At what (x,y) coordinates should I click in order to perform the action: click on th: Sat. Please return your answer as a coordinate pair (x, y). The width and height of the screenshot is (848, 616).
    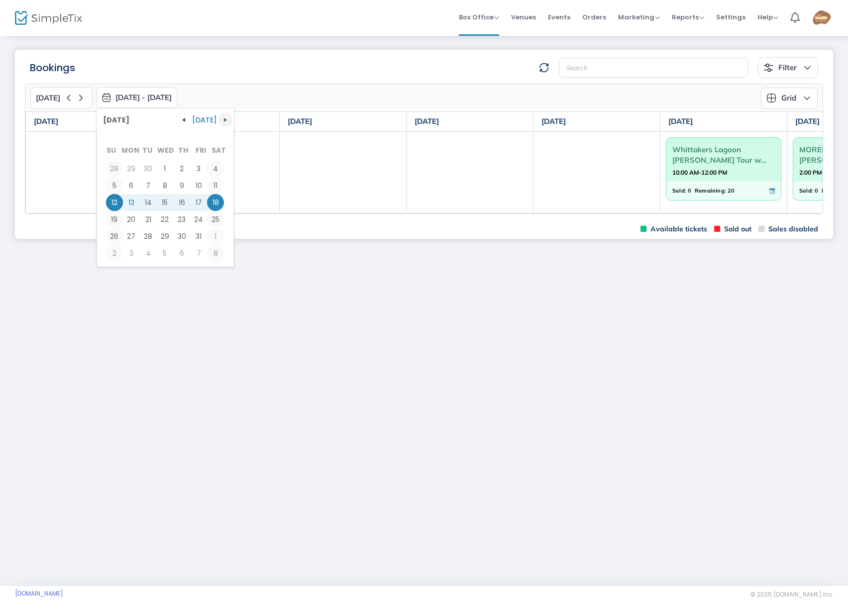
    Looking at the image, I should click on (219, 147).